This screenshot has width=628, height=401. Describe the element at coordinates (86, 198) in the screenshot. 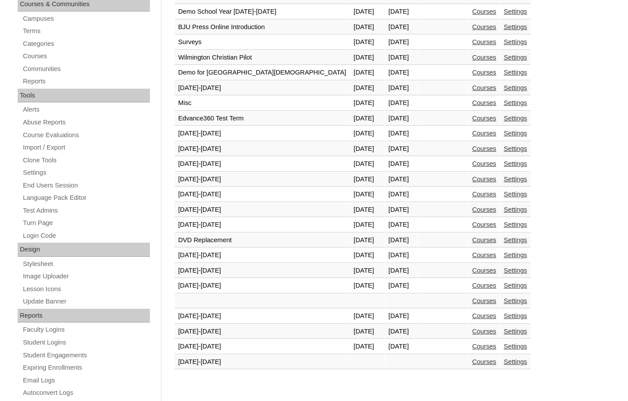

I see `a: Language Pack Editor` at that location.